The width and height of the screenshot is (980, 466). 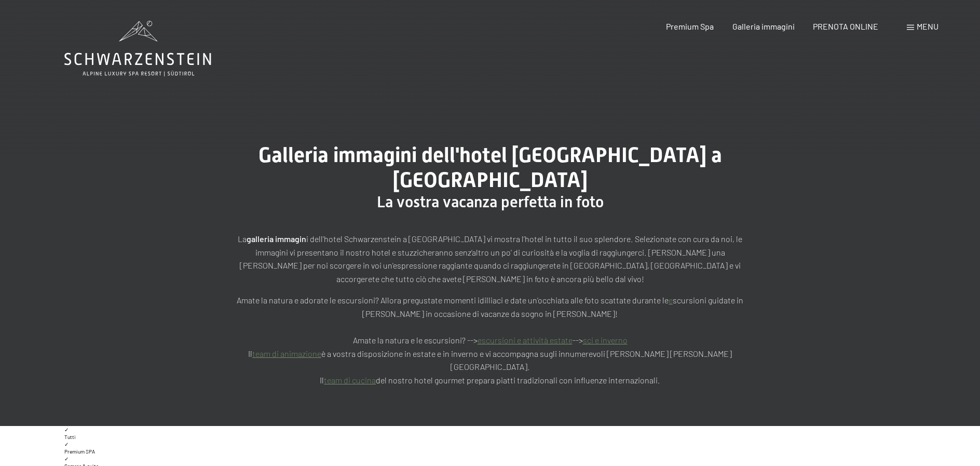 I want to click on a: sci e inverno, so click(x=606, y=340).